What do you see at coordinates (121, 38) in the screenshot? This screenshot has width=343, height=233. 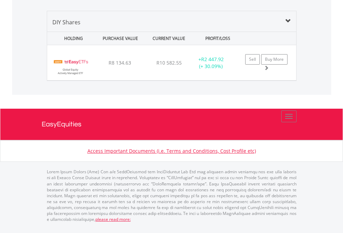 I see `div: PURCHASE VALUE` at bounding box center [121, 38].